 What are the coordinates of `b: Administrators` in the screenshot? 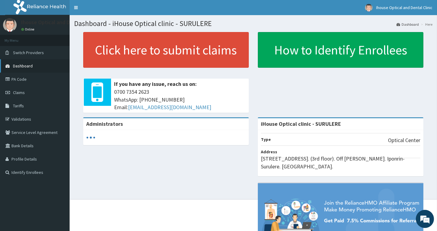 It's located at (104, 124).